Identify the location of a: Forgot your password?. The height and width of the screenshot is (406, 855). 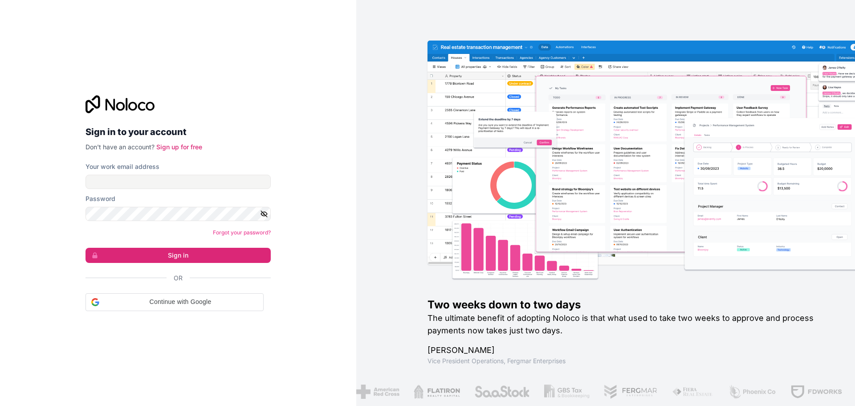
(242, 232).